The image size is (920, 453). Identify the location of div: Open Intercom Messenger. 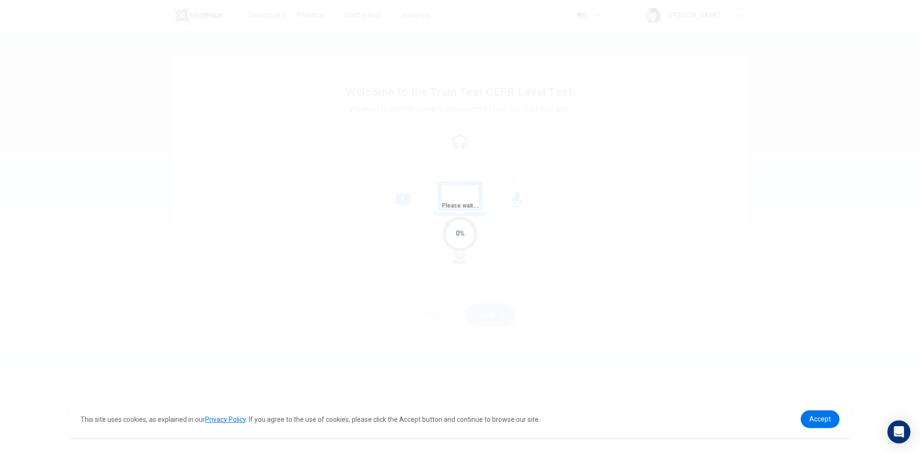
(899, 432).